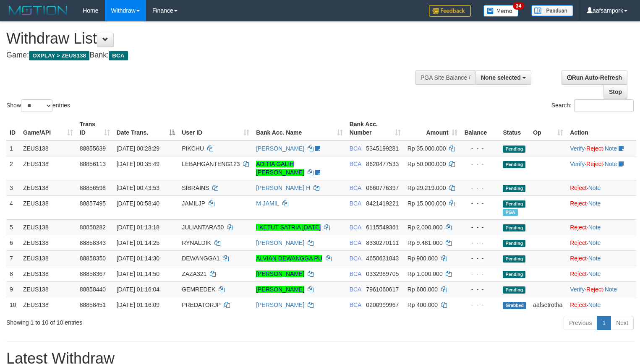 This screenshot has height=364, width=640. I want to click on a: Next, so click(622, 323).